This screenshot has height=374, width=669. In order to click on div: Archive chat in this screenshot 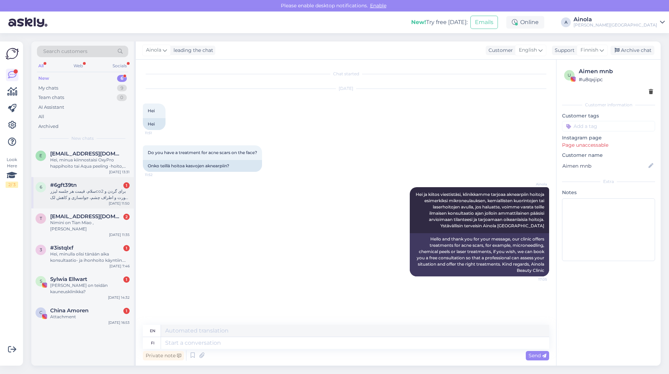, I will do `click(632, 50)`.